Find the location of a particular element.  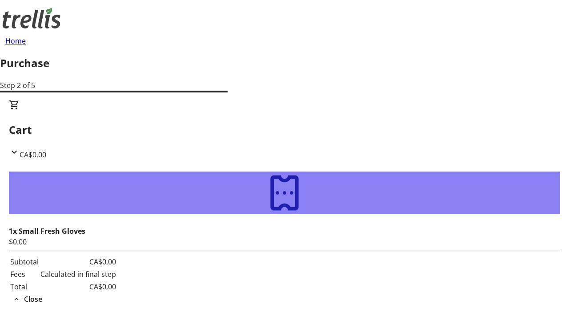

td: Calculated in final step is located at coordinates (78, 274).